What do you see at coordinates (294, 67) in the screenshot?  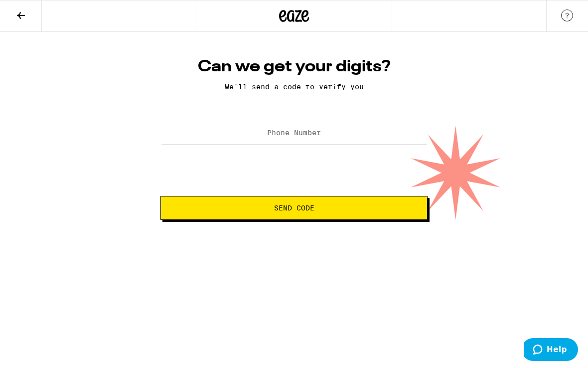 I see `h1: Can we get your digits?` at bounding box center [294, 67].